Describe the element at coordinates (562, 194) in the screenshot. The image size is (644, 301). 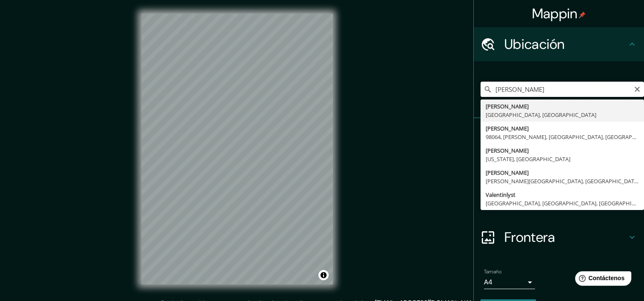
I see `div: Valentinlyst` at that location.